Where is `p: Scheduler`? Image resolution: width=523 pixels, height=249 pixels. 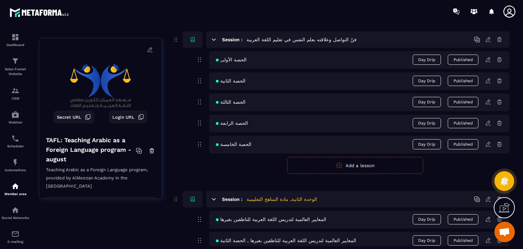 p: Scheduler is located at coordinates (15, 146).